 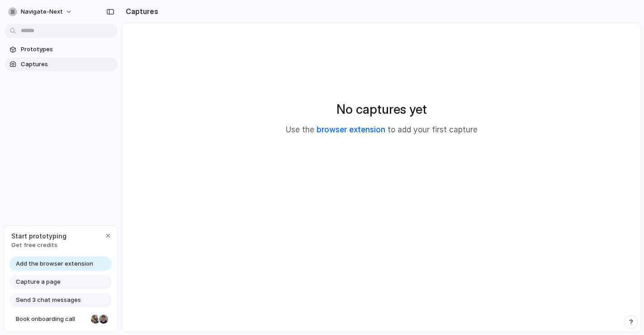 What do you see at coordinates (67, 49) in the screenshot?
I see `span: Prototypes` at bounding box center [67, 49].